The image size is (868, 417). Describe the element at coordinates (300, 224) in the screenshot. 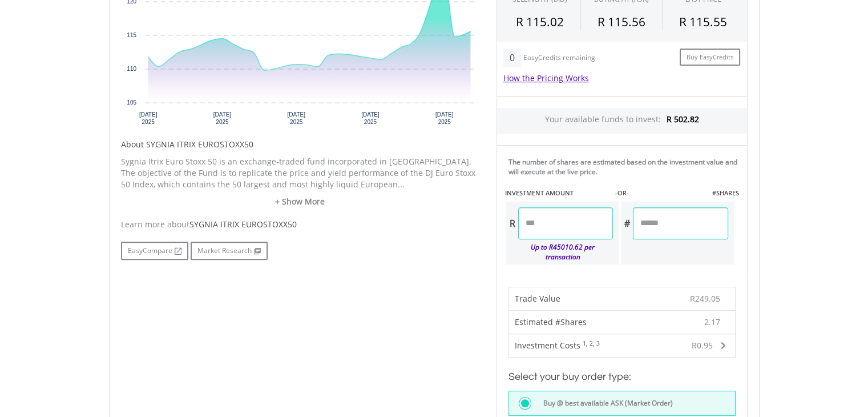

I see `div: Learn more about` at that location.